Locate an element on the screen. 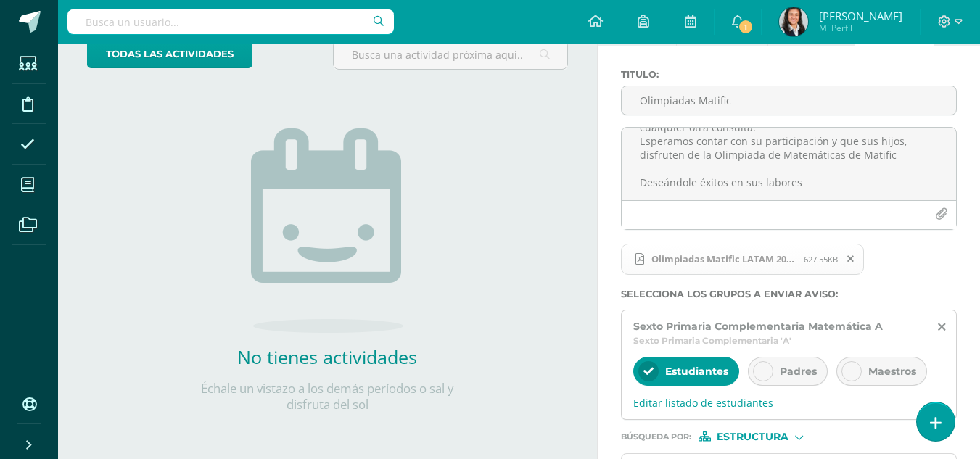  textarea: Queridos Padres de Familia Se les invita a participar en la Olimpiada de Matemática Matific a niv... is located at coordinates (788, 164).